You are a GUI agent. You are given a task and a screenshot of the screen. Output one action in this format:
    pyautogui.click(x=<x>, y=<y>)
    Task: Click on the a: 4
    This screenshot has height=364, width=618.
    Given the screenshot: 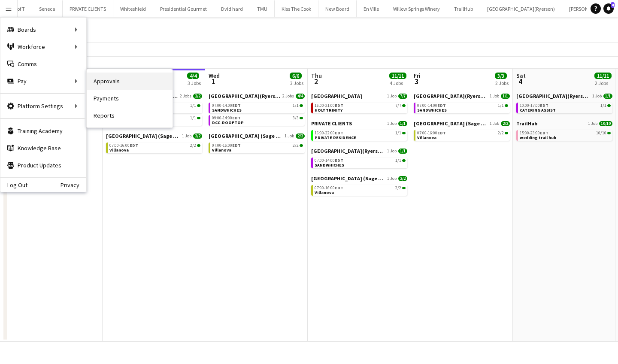 What is the action you would take?
    pyautogui.click(x=609, y=9)
    